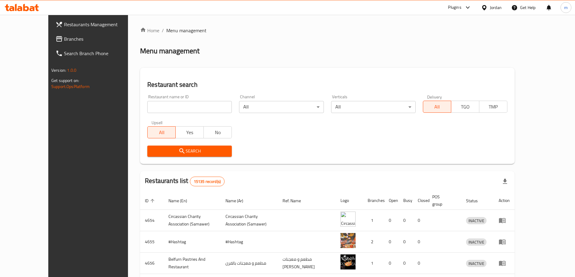 The height and width of the screenshot is (277, 575). I want to click on a: Support.OpsPlatform, so click(70, 87).